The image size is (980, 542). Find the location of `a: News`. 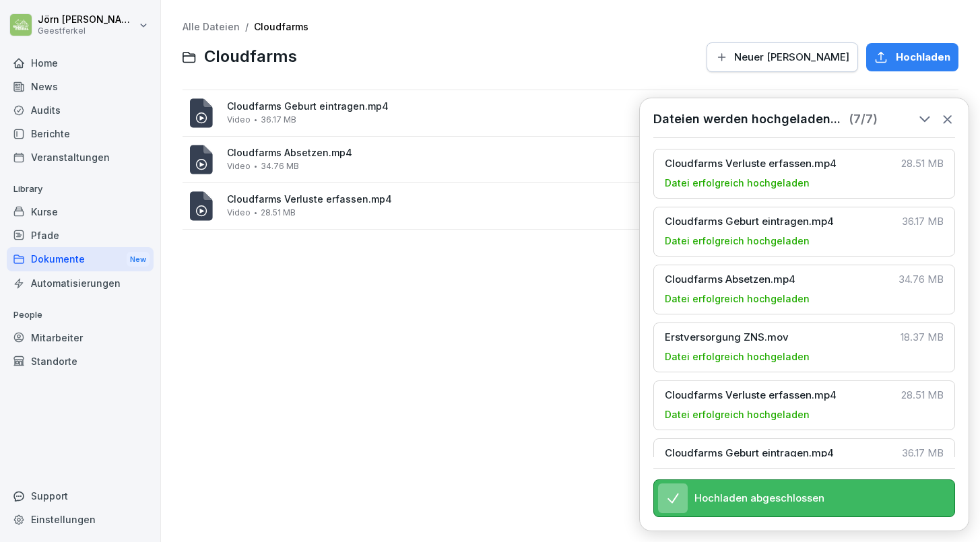

a: News is located at coordinates (80, 86).